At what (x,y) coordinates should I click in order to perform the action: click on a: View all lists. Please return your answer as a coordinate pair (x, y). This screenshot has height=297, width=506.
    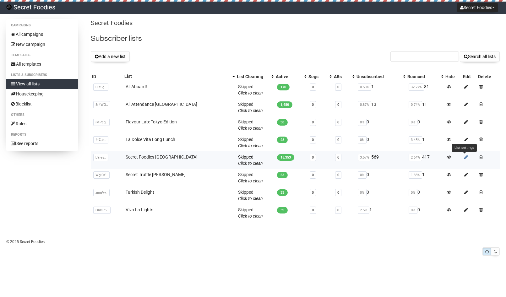
    Looking at the image, I should click on (42, 84).